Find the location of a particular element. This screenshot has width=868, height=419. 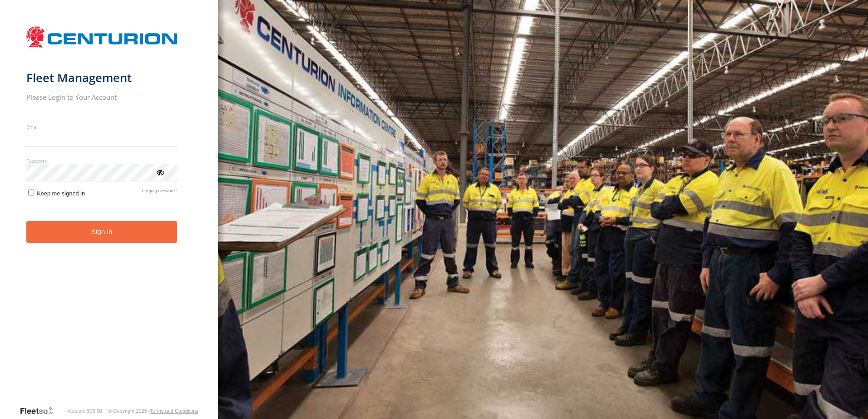

div: © Copyright 2025 - is located at coordinates (153, 411).